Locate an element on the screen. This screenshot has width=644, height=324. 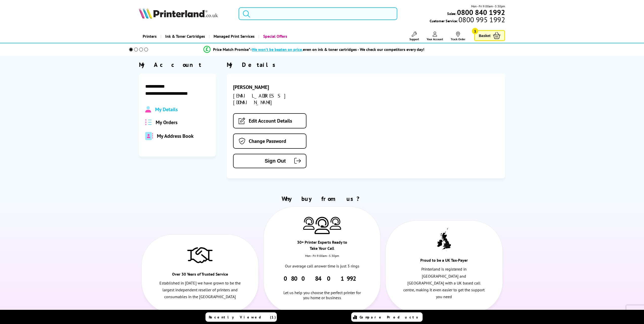
button: Sign Out is located at coordinates (270, 161).